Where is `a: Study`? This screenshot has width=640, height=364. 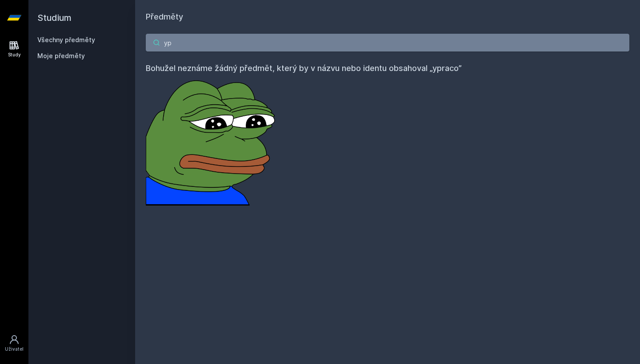
a: Study is located at coordinates (14, 49).